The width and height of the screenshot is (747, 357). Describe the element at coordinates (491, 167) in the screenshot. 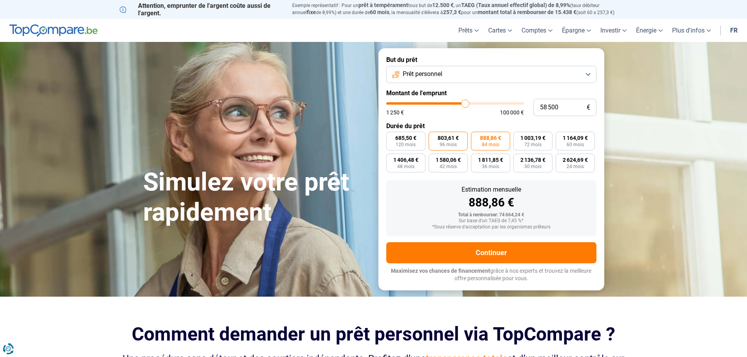

I see `span: 36 mois` at that location.